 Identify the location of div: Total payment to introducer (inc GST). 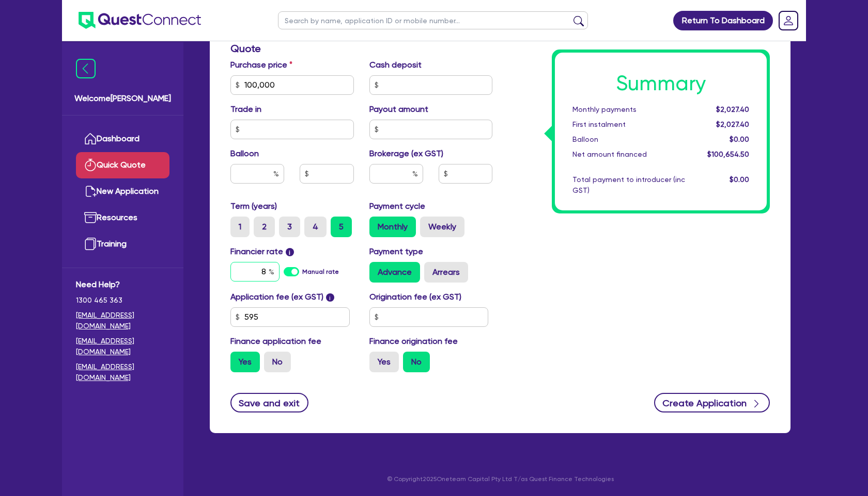
(629, 185).